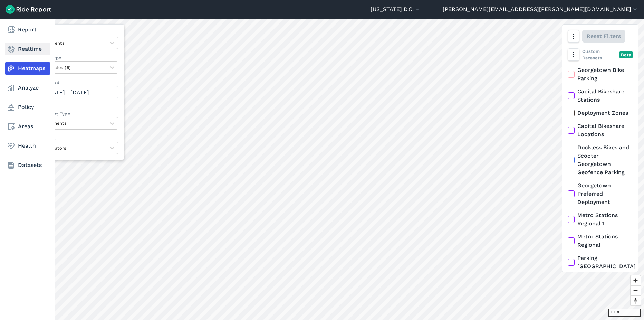  Describe the element at coordinates (603, 36) in the screenshot. I see `button: Reset Filters` at that location.